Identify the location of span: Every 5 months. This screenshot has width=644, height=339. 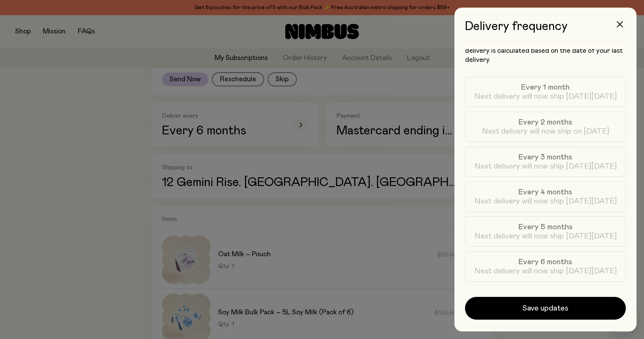
(546, 227).